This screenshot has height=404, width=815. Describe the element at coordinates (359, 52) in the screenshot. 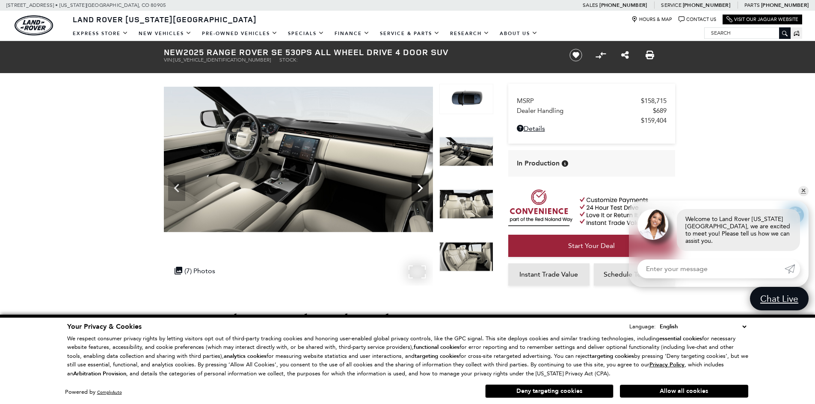

I see `h1: 2025 Range Rover SE 530PS All Wheel Drive 4 Door SUV` at that location.